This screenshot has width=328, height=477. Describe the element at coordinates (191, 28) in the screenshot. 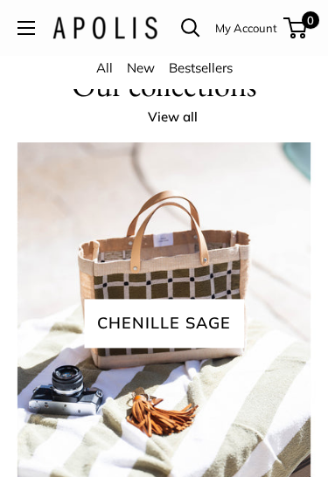

I see `a: Open search` at that location.